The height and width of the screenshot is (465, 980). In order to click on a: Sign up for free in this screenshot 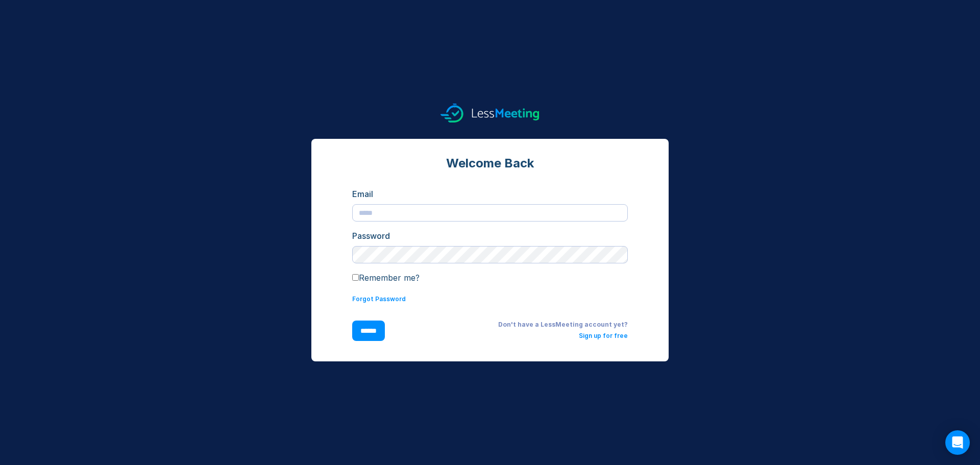, I will do `click(603, 335)`.